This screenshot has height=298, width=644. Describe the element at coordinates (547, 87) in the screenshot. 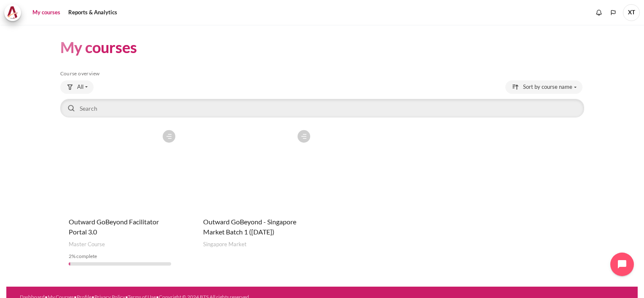

I see `span: Sort by course name` at that location.